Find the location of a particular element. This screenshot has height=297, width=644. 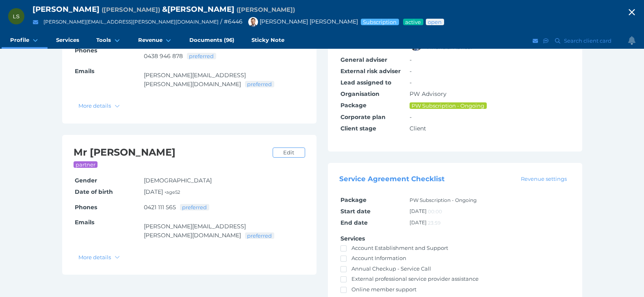

span: Corporate plan is located at coordinates (363, 117).